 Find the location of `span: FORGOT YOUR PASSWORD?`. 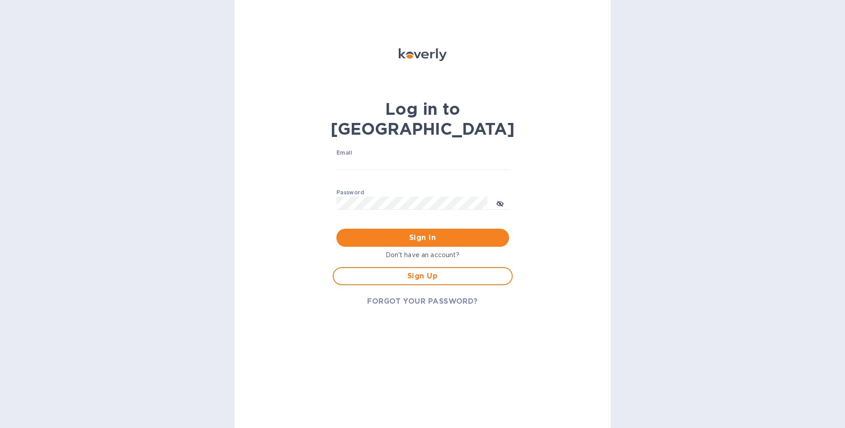

span: FORGOT YOUR PASSWORD? is located at coordinates (422, 301).